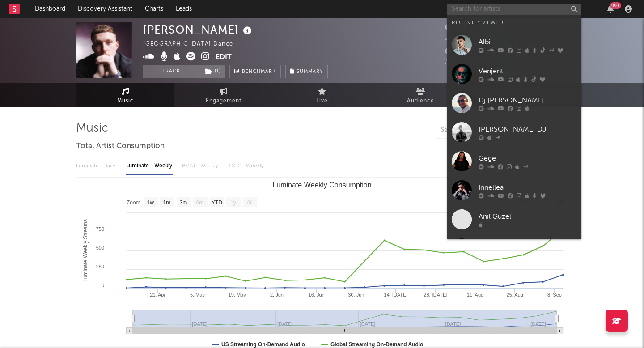  I want to click on a: Engagement, so click(223, 95).